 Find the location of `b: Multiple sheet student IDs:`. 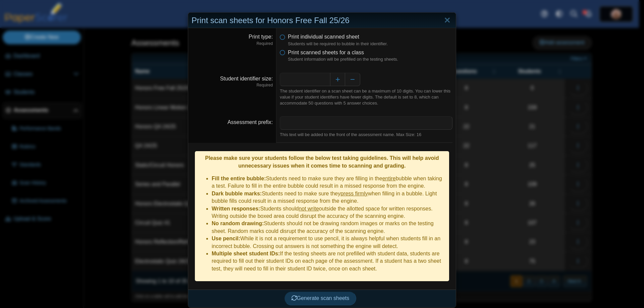

b: Multiple sheet student IDs: is located at coordinates (246, 254).